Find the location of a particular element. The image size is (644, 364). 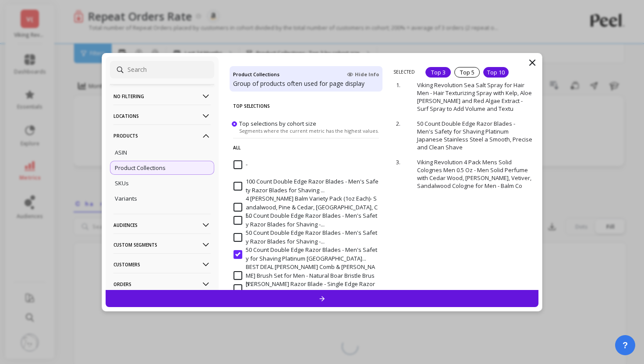

p: 3. is located at coordinates (400, 162).